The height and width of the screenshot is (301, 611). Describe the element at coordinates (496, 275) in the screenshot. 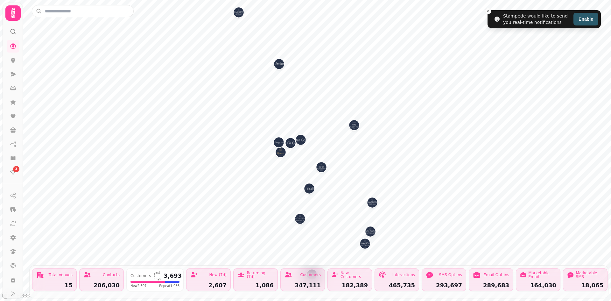

I see `div: Email Opt-ins` at that location.